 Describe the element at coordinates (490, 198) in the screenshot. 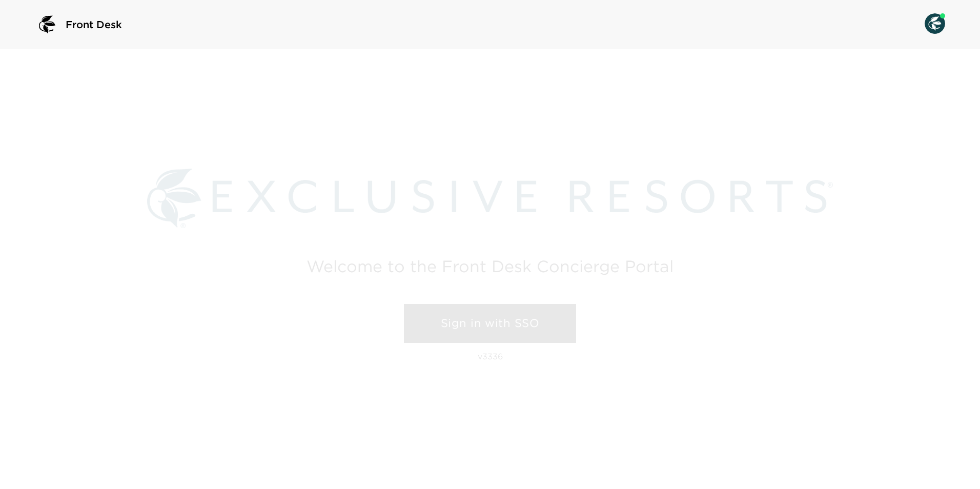

I see `img: Exclusive Resorts logo` at that location.